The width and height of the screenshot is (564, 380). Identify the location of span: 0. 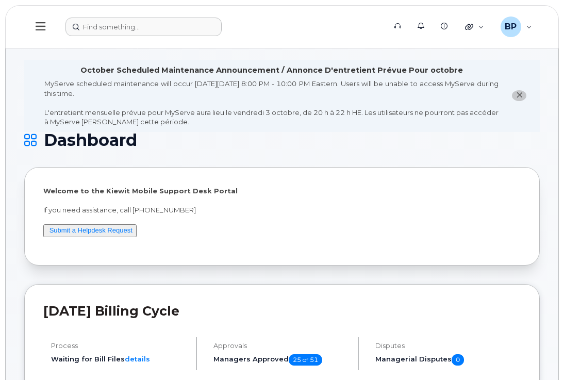
(458, 360).